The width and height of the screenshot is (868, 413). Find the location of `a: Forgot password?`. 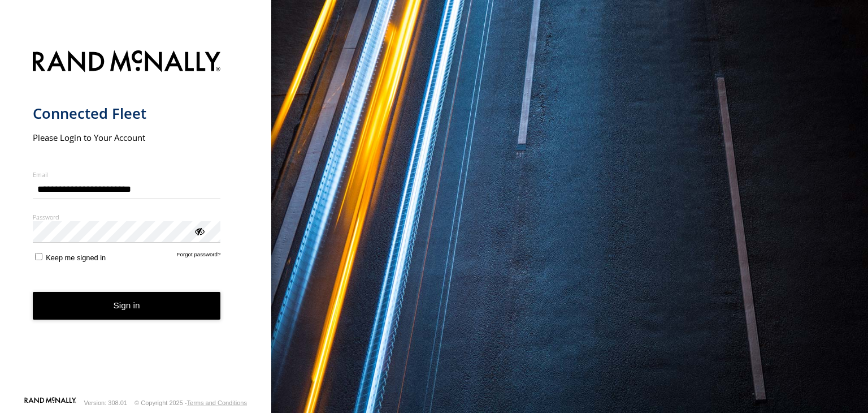

a: Forgot password? is located at coordinates (199, 256).